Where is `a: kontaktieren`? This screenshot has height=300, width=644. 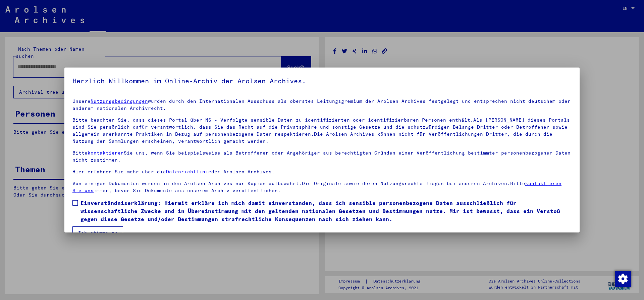
a: kontaktieren is located at coordinates (105, 153).